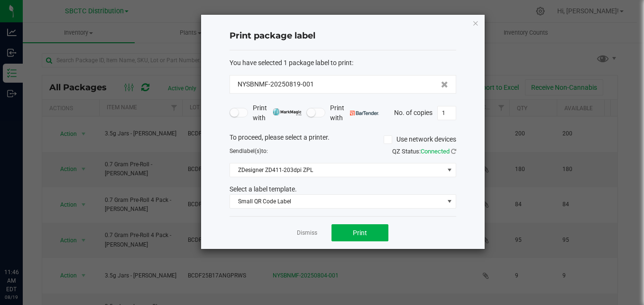  Describe the element at coordinates (343, 140) in the screenshot. I see `div: To proceed, please select a printer.` at that location.